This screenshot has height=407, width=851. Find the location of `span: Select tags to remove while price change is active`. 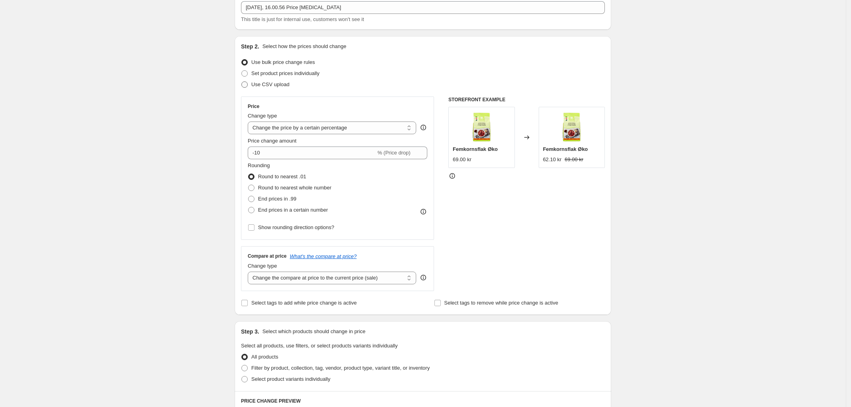

span: Select tags to remove while price change is active is located at coordinates (502, 302).